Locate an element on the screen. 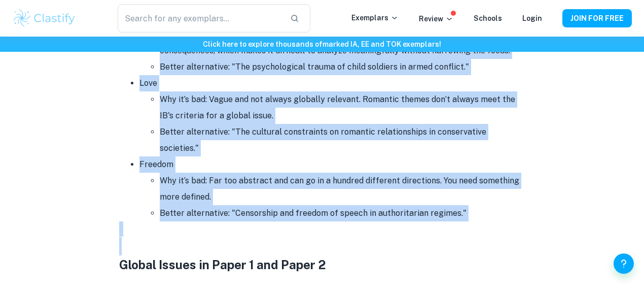 This screenshot has width=644, height=289. a: Schools is located at coordinates (488, 18).